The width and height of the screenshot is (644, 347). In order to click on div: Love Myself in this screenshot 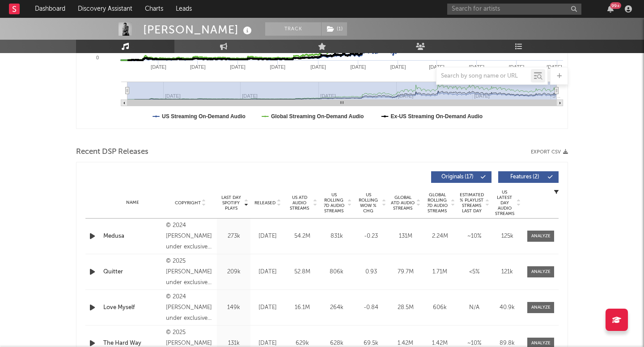, I will do `click(132, 308)`.